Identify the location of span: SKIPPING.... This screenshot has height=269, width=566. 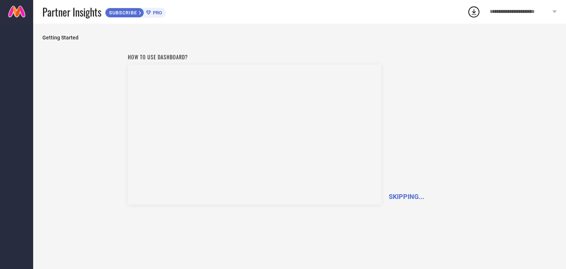
(407, 197).